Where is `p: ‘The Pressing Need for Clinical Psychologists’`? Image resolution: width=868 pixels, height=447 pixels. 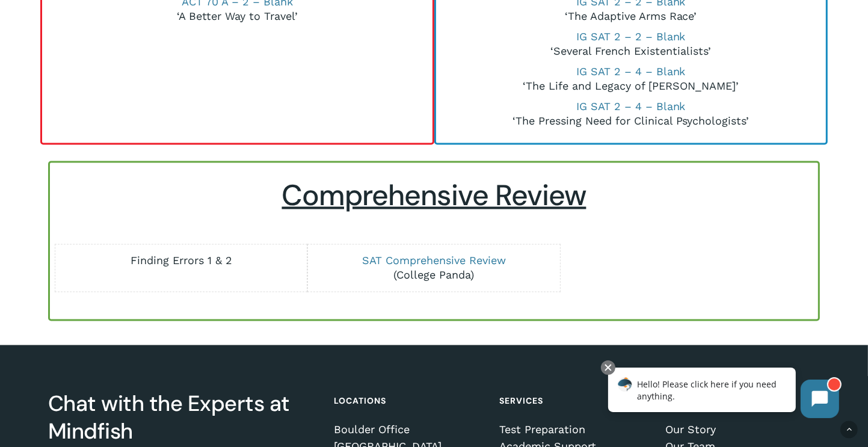 p: ‘The Pressing Need for Clinical Psychologists’ is located at coordinates (631, 114).